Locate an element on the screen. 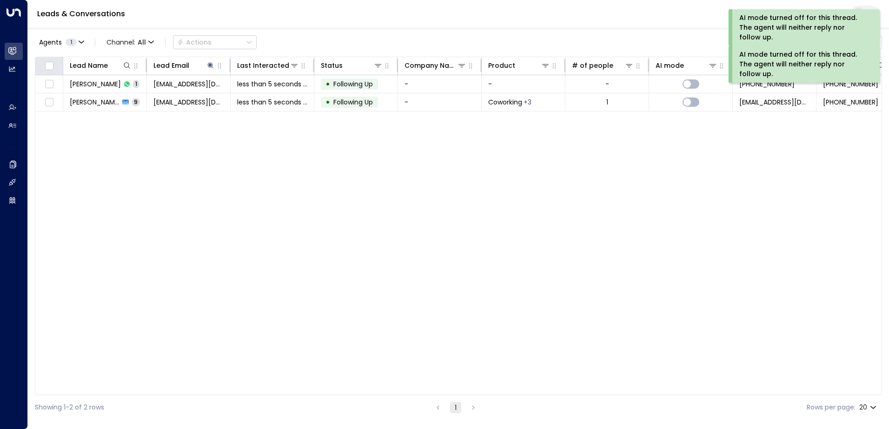 The image size is (889, 429). div: 1 is located at coordinates (607, 102).